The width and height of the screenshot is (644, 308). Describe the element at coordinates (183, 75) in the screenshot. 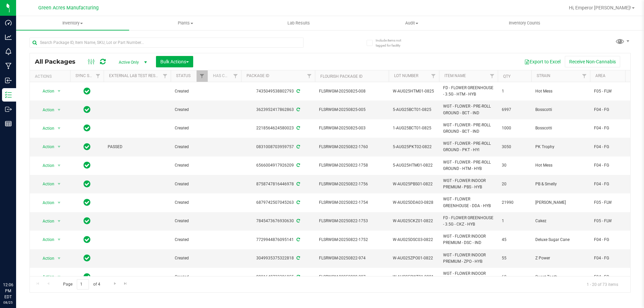

I see `a: Status` at that location.